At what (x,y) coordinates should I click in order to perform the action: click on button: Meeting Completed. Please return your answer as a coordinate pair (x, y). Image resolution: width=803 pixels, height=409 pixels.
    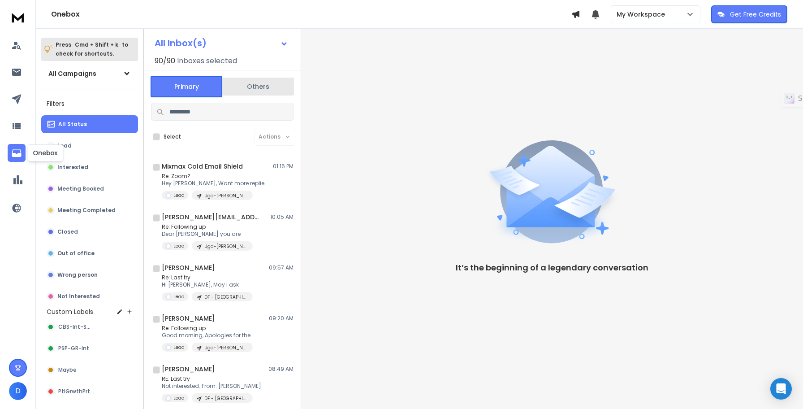
    Looking at the image, I should click on (90, 210).